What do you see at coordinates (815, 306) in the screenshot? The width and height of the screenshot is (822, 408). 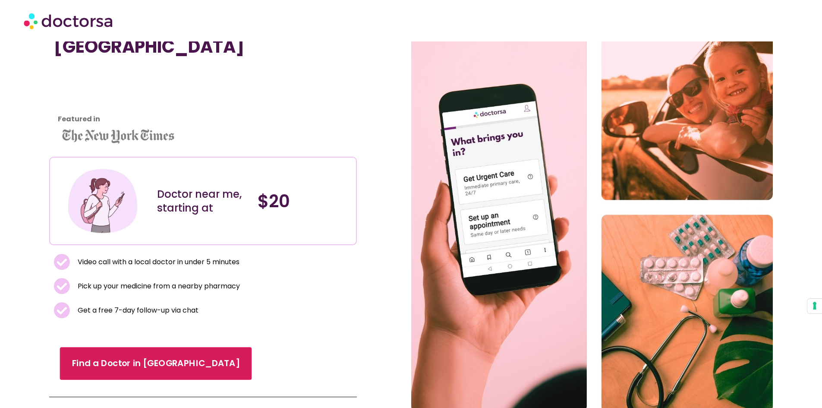 I see `button: Your consent preferences for tracking technologies` at bounding box center [815, 306].